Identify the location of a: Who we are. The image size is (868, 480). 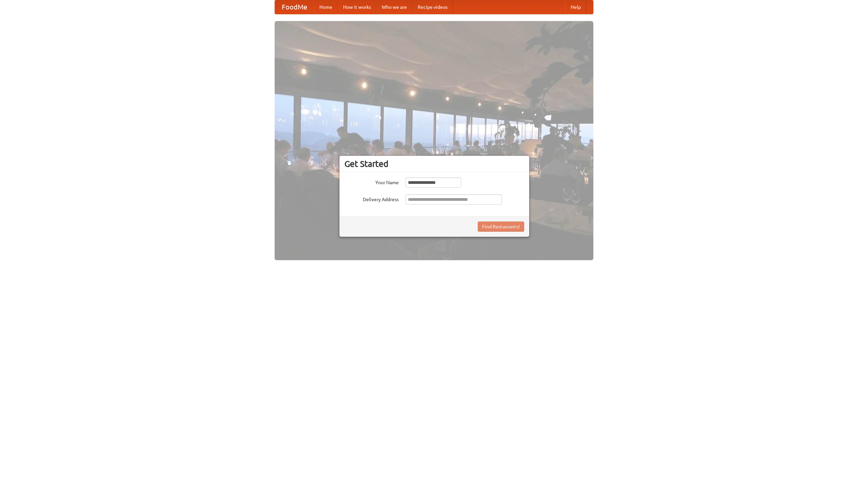
(395, 8).